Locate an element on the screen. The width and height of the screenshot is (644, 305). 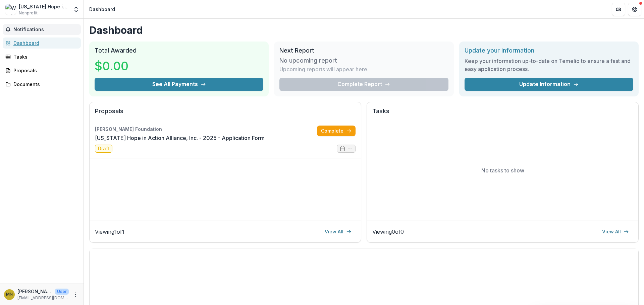
h2: Update your information is located at coordinates (549, 51).